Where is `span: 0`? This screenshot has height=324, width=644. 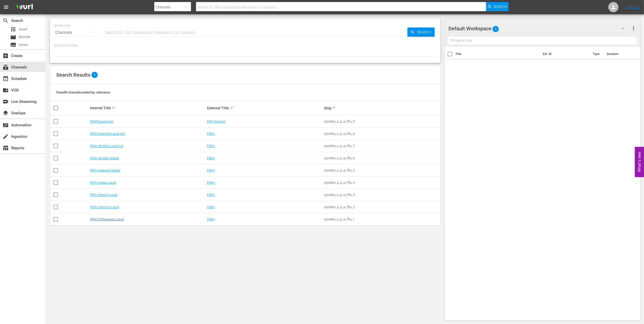 span: 0 is located at coordinates (495, 29).